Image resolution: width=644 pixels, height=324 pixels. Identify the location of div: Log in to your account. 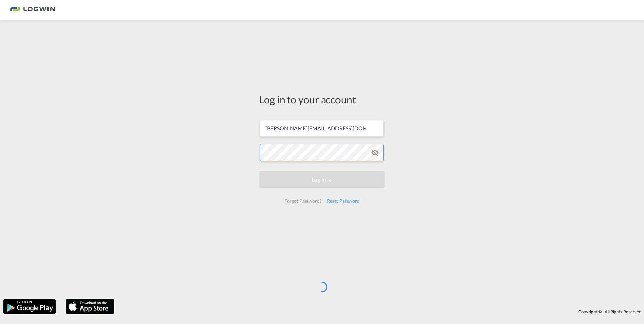
(322, 99).